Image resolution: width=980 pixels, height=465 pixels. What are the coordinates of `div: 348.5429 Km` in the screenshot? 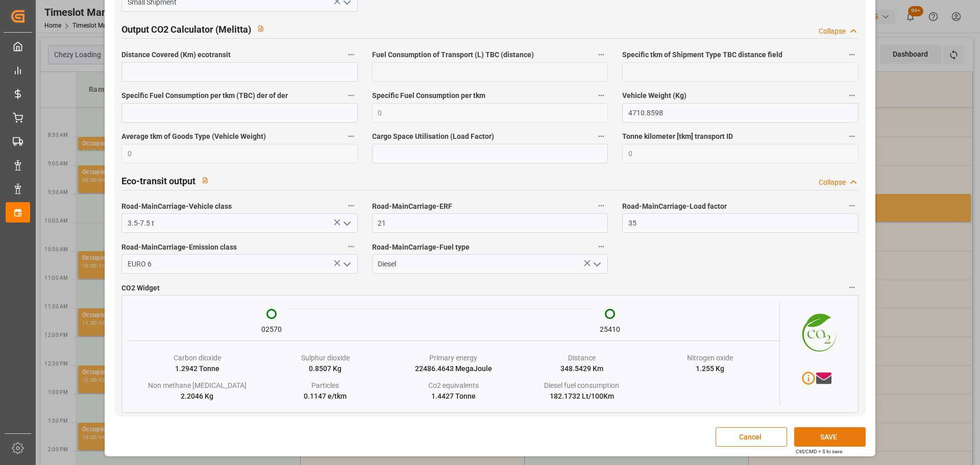 It's located at (582, 368).